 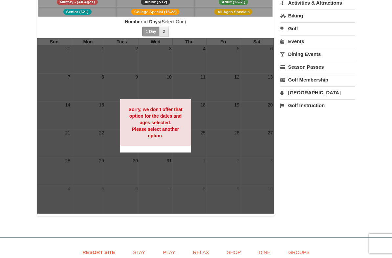 What do you see at coordinates (142, 22) in the screenshot?
I see `strong: Number of Days` at bounding box center [142, 22].